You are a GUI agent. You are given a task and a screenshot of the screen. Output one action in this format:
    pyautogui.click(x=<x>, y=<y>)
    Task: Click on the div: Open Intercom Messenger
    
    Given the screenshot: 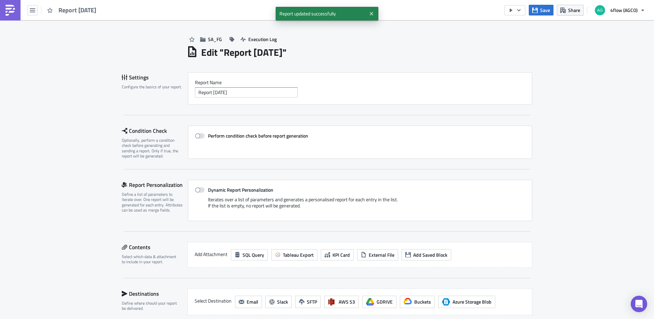 What is the action you would take?
    pyautogui.click(x=639, y=304)
    